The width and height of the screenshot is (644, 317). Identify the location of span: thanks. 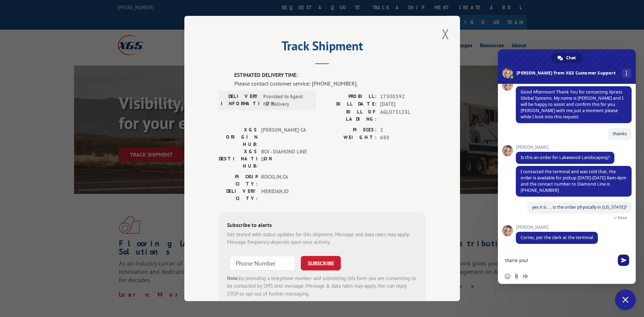
(619, 133).